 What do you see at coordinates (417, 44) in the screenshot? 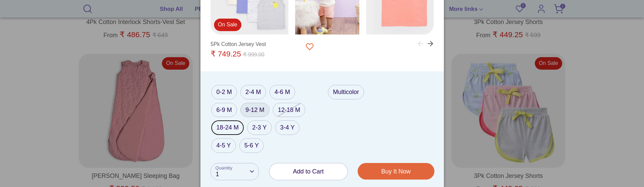
I see `button: Previous` at bounding box center [417, 44].